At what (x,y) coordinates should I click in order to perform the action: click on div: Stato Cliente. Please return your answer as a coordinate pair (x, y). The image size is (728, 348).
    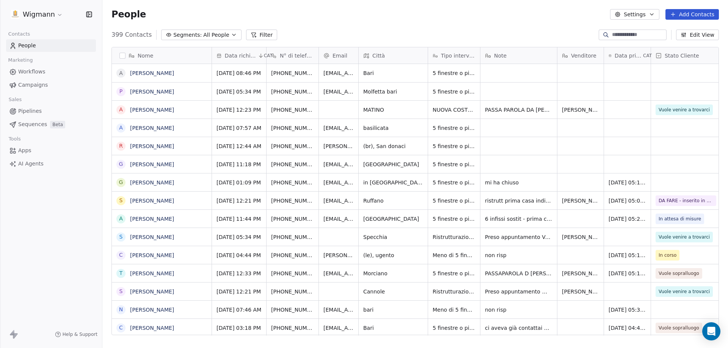
    Looking at the image, I should click on (686, 55).